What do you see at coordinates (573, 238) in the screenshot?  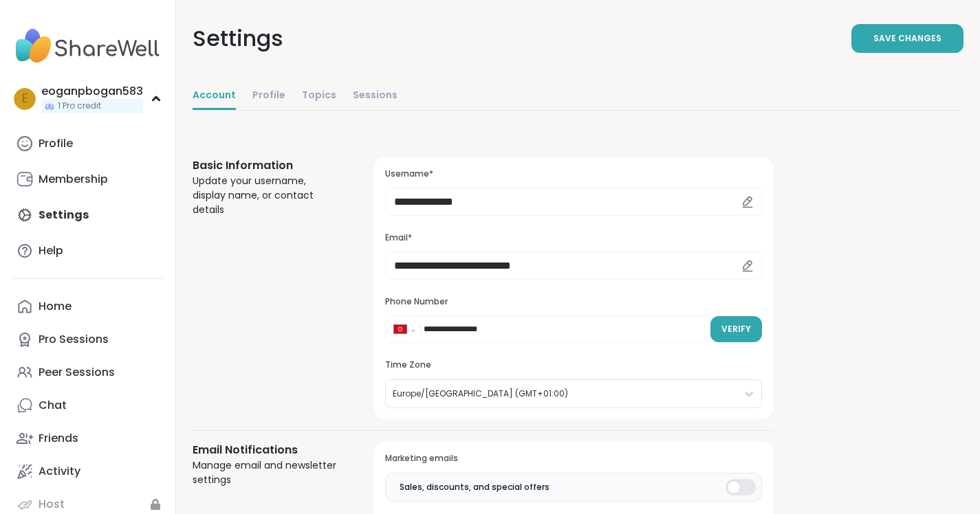 I see `h3: Email*` at bounding box center [573, 238].